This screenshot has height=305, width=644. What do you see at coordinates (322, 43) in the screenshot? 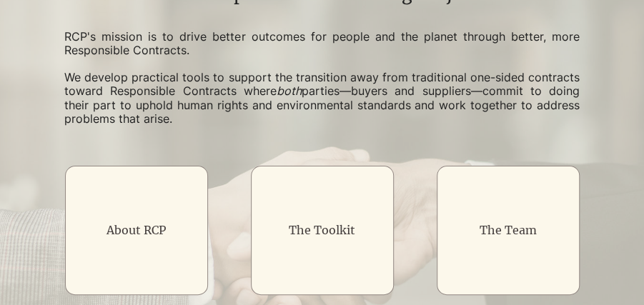
I see `p: RCP's mission is to drive better outcomes for people and the planet through better, more Responsi...` at bounding box center [322, 43].